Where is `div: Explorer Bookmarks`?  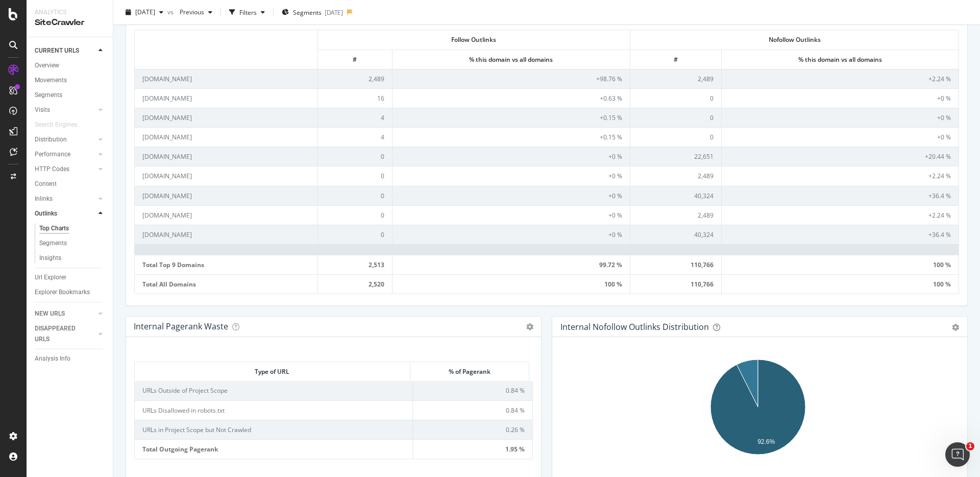 div: Explorer Bookmarks is located at coordinates (62, 292).